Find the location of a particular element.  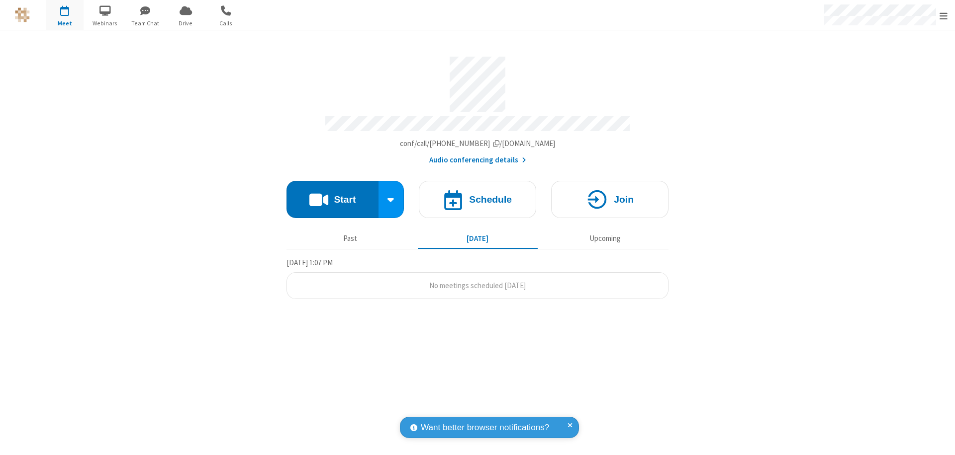

h4: Start is located at coordinates (345, 199).